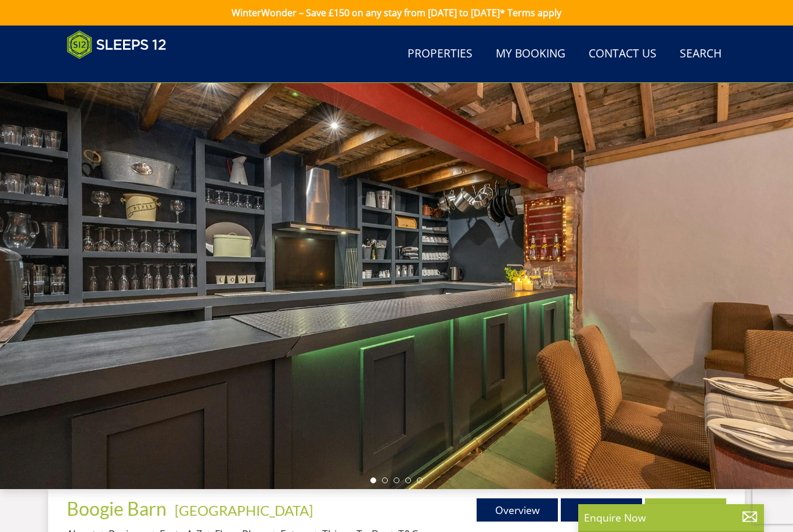  I want to click on img: Sleeps 12, so click(117, 45).